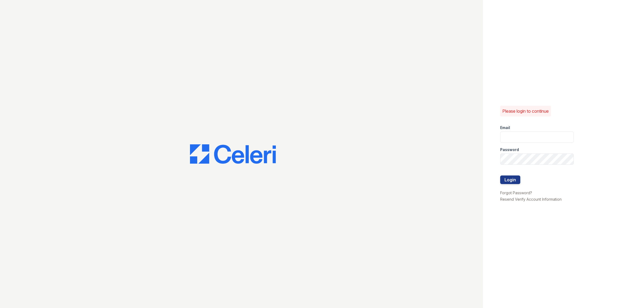 The image size is (644, 308). I want to click on p: Please login to continue, so click(526, 111).